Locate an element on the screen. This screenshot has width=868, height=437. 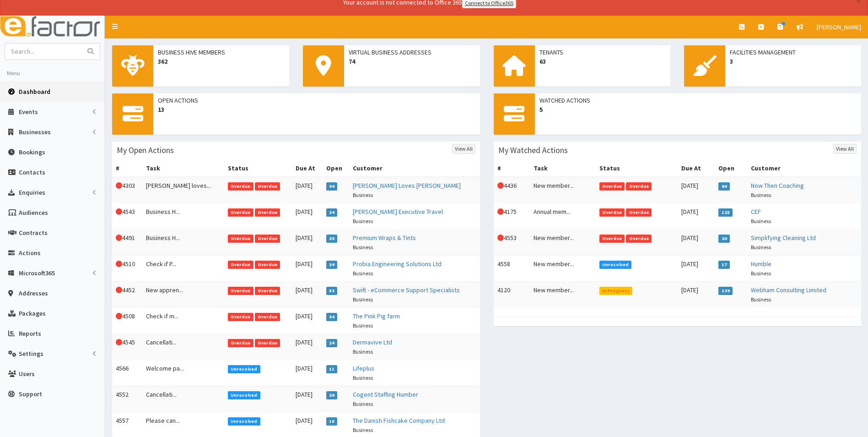
td: 4491 is located at coordinates (127, 242).